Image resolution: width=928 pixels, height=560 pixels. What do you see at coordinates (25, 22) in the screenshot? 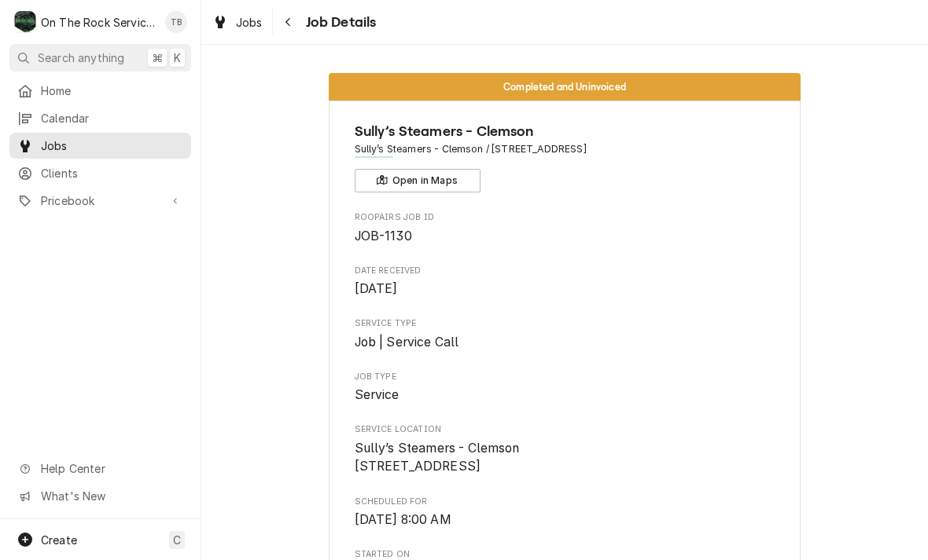
I see `div: On The Rock Services's Avatar` at bounding box center [25, 22].